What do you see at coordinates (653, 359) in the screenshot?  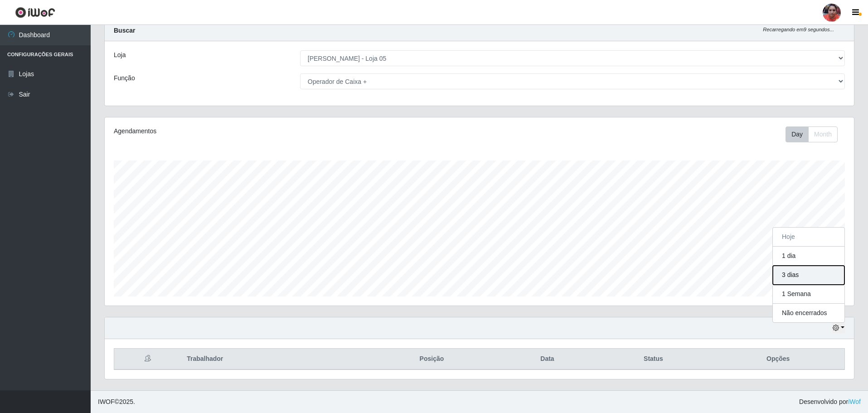 I see `th: Status` at bounding box center [653, 359].